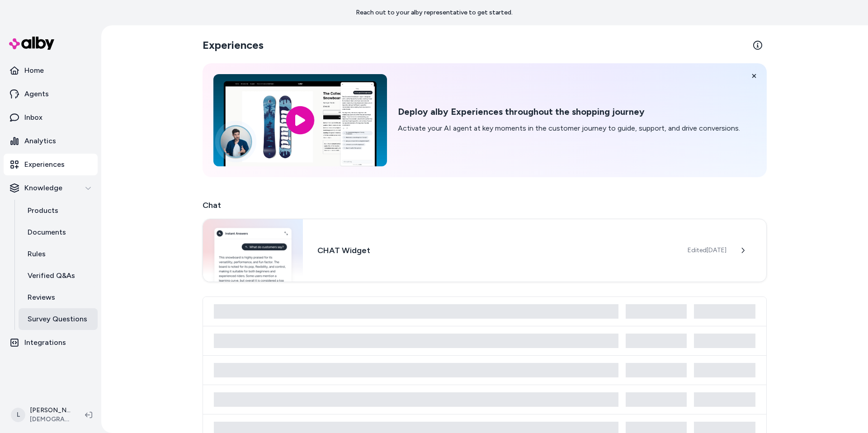  Describe the element at coordinates (50, 70) in the screenshot. I see `a: Home` at that location.